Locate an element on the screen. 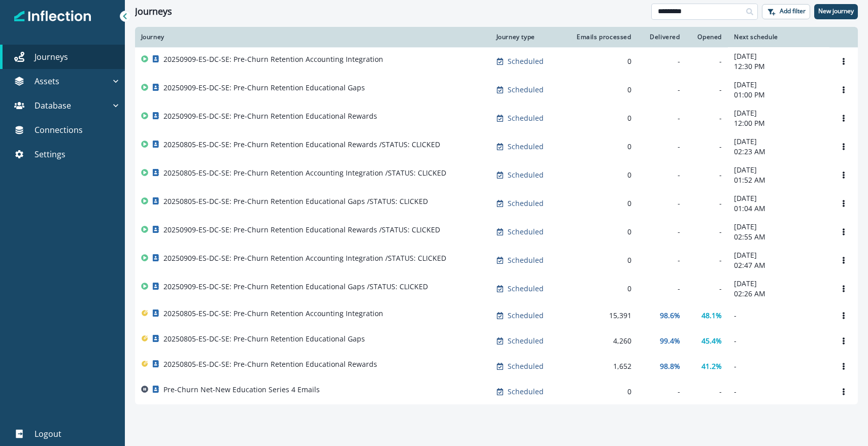 The image size is (868, 446). p: 20250805-ES-DC-SE: Pre-Churn Retention Educational Gaps is located at coordinates (264, 339).